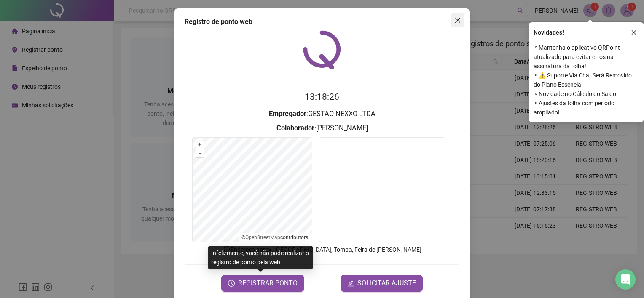 The image size is (644, 298). I want to click on h3: : GESTAO NEXXO LTDA, so click(322, 114).